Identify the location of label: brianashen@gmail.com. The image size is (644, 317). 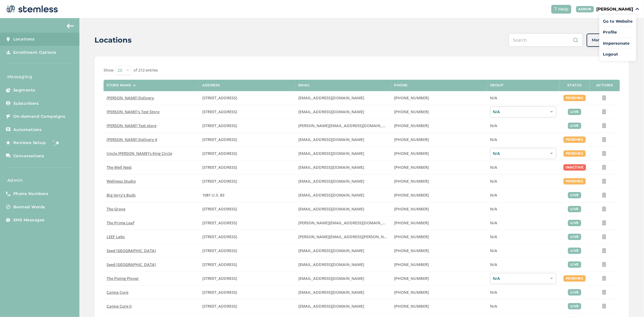
(343, 112).